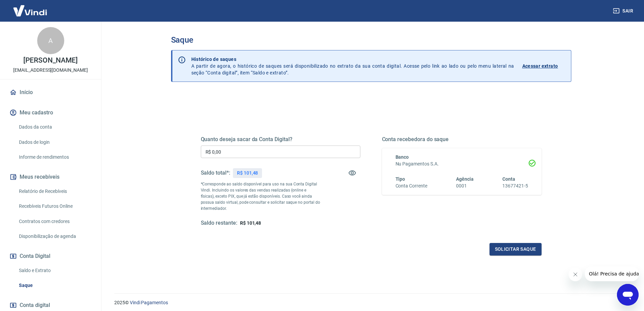 Image resolution: width=644 pixels, height=311 pixels. Describe the element at coordinates (402, 157) in the screenshot. I see `span: Banco` at that location.